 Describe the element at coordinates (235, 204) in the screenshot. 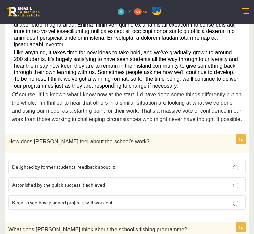

I see `input: Keen to see how planned projects will work out` at that location.